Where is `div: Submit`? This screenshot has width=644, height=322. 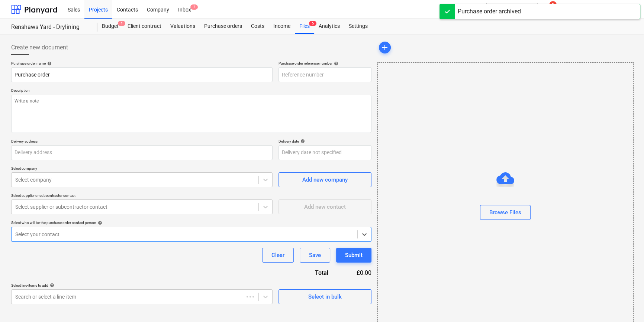
div: Submit is located at coordinates (354, 255).